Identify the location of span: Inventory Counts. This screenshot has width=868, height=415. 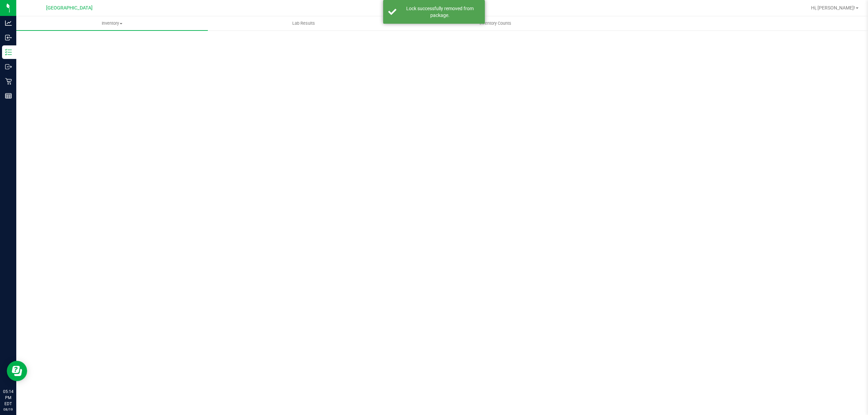
(495, 23).